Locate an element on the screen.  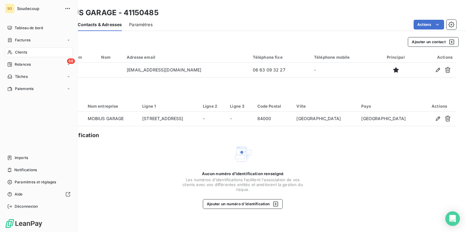
span: Notifications is located at coordinates (26, 170).